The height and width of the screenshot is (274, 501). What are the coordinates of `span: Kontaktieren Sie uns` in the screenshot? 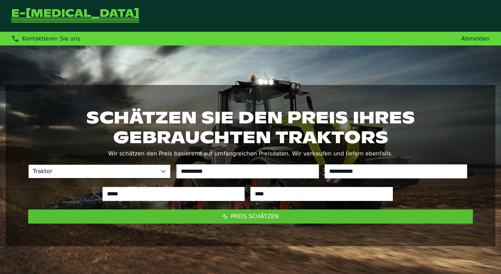 It's located at (51, 38).